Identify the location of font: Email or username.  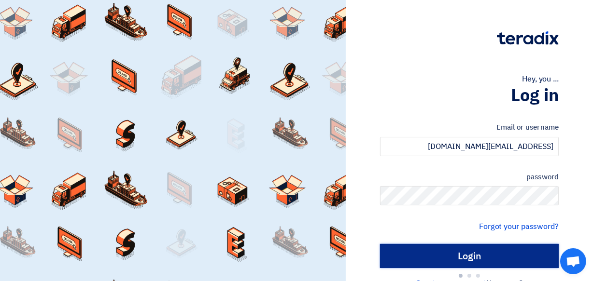
(527, 127).